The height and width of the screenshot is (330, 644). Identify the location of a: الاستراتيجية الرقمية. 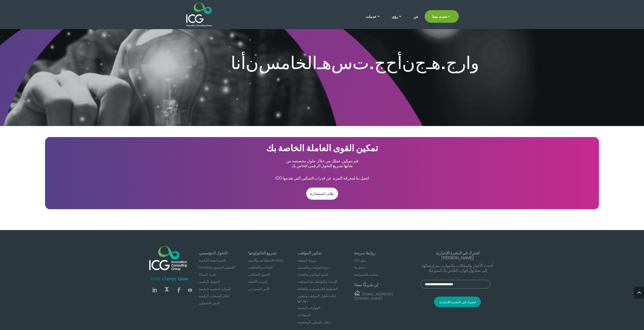
(212, 260).